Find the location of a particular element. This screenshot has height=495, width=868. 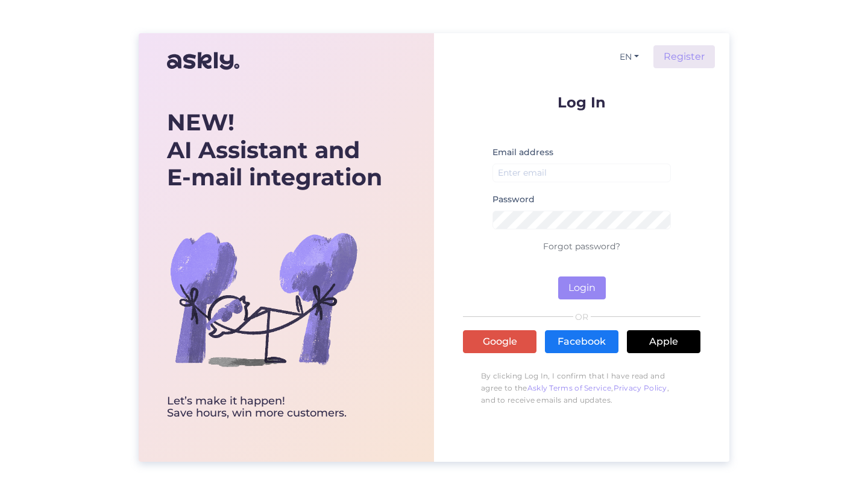

img: bg-askly is located at coordinates (264, 298).